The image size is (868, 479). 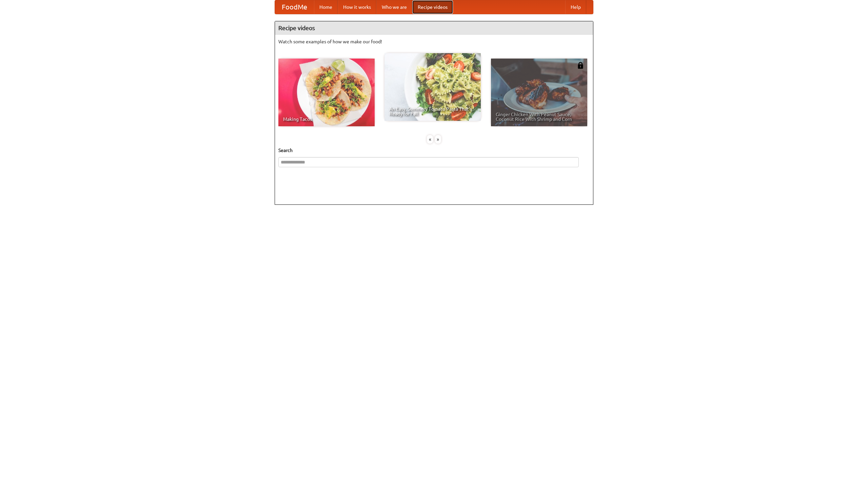 What do you see at coordinates (327, 119) in the screenshot?
I see `span: Making Tacos` at bounding box center [327, 119].